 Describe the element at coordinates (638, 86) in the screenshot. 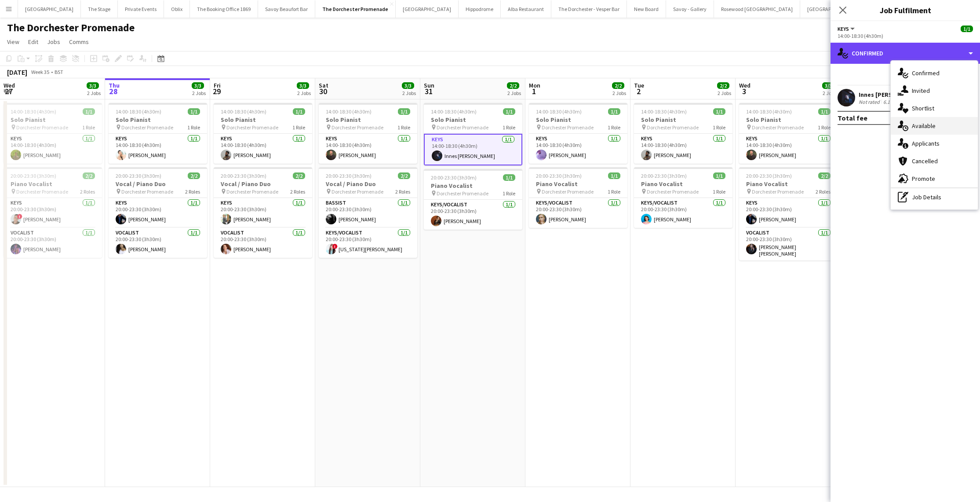

I see `span: Tue` at that location.